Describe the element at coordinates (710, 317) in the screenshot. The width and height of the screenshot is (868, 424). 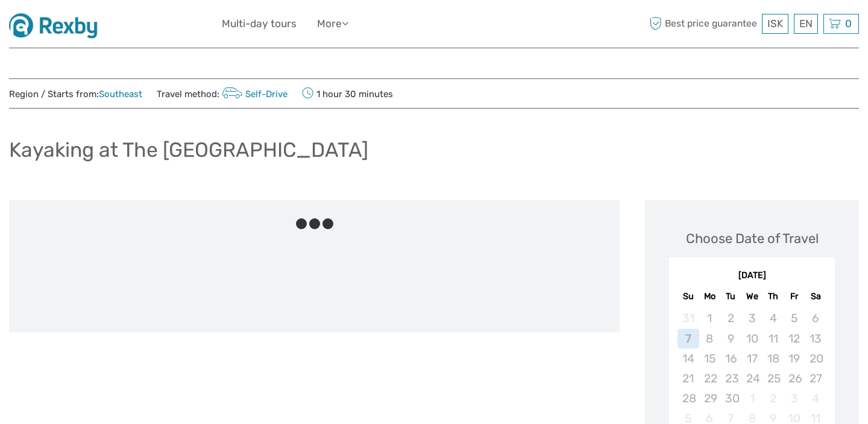
I see `div: Not available Monday, September 1st, 2025` at that location.